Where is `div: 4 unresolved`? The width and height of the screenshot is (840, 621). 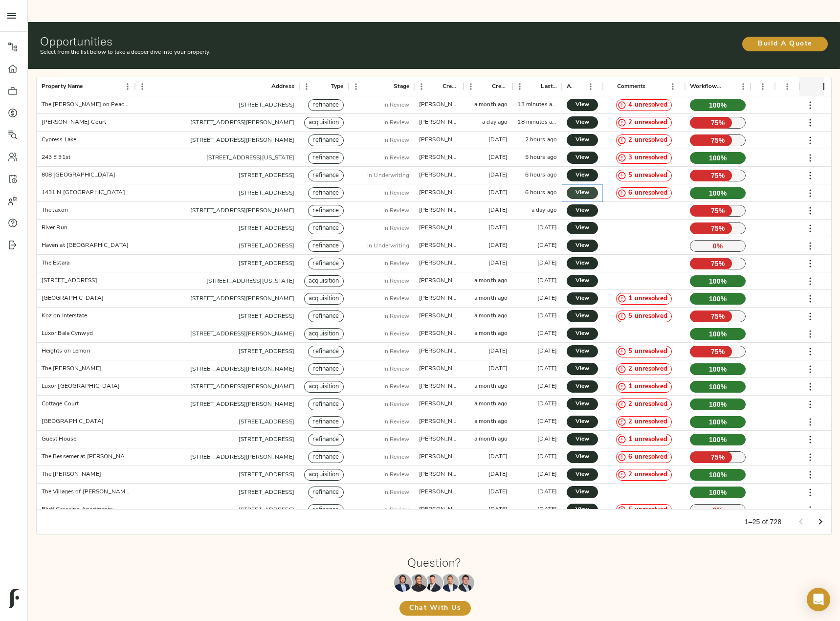
div: 4 unresolved is located at coordinates (644, 105).